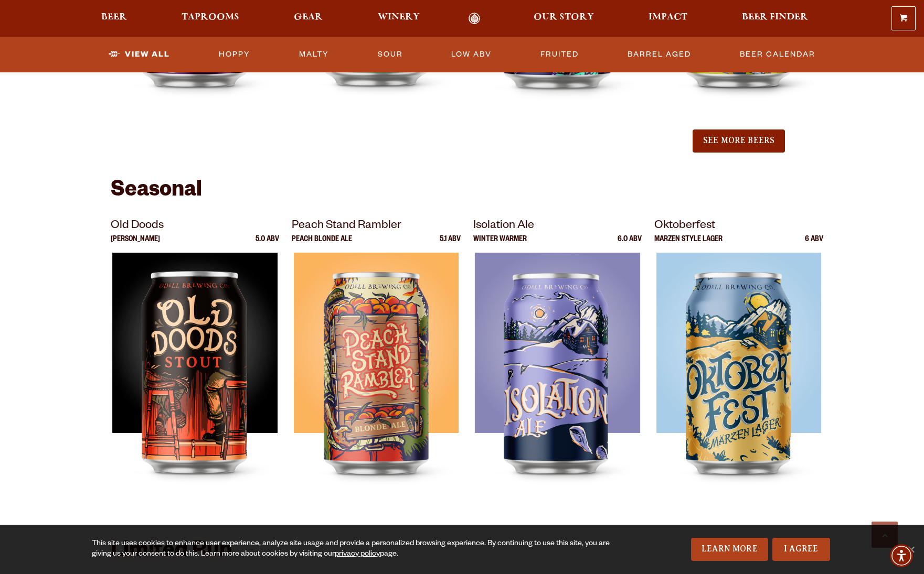 This screenshot has height=574, width=924. I want to click on img: Peach Stand Rambler, so click(376, 384).